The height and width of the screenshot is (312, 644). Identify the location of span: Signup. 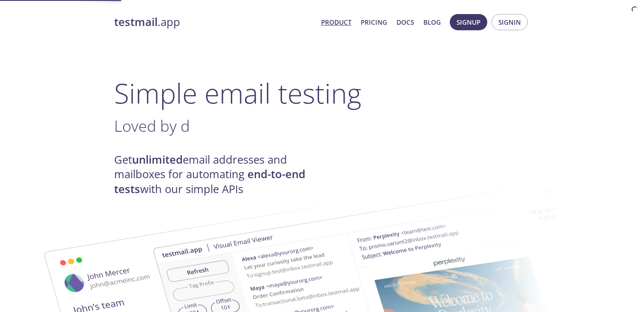
(468, 22).